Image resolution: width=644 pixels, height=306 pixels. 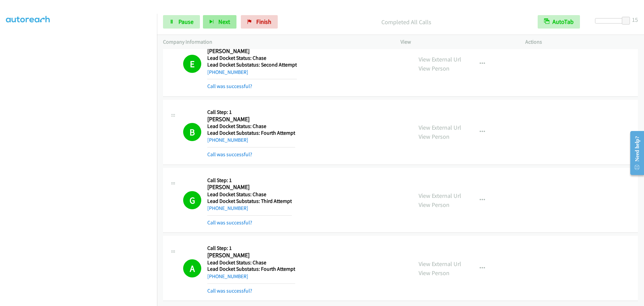 I want to click on button: Next, so click(x=220, y=22).